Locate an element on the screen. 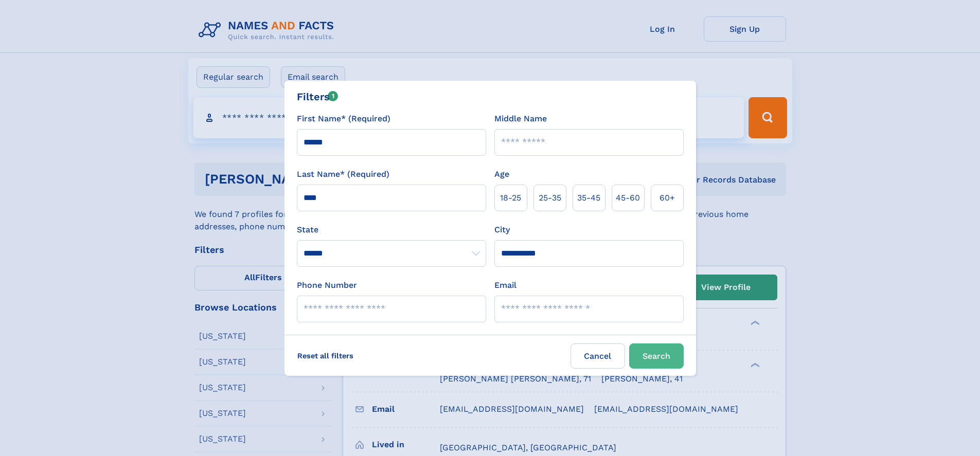 The height and width of the screenshot is (456, 980). button: Search is located at coordinates (656, 356).